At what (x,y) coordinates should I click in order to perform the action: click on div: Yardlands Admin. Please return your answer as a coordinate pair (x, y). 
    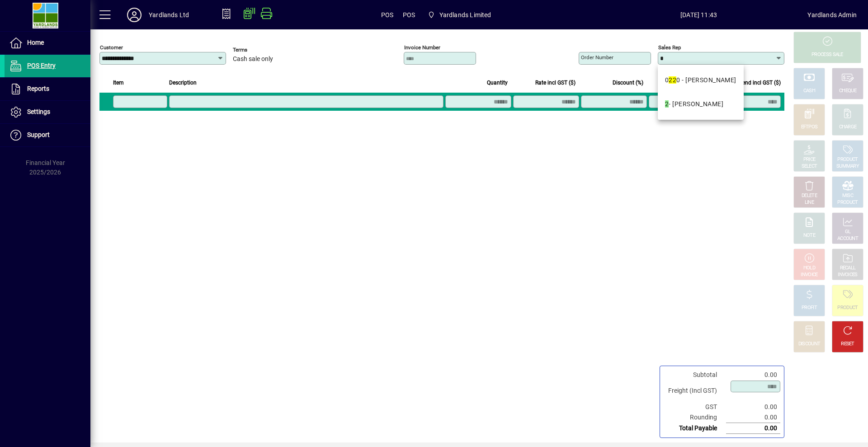
    Looking at the image, I should click on (832, 15).